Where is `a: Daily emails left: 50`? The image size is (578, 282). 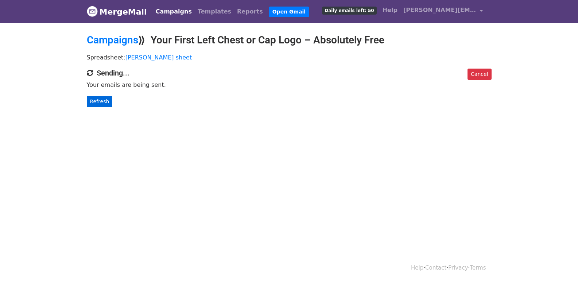 a: Daily emails left: 50 is located at coordinates (349, 10).